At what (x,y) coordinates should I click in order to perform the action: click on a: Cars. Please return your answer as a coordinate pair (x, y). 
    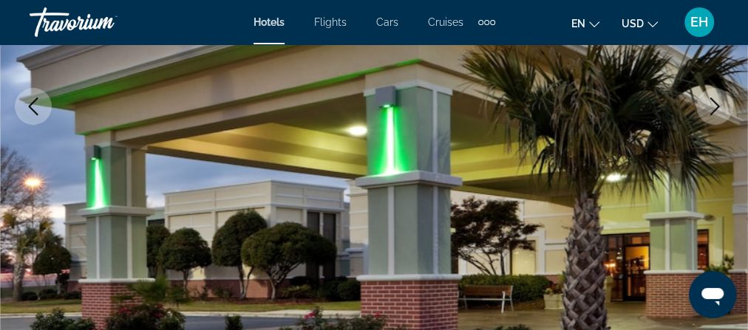
    Looking at the image, I should click on (387, 22).